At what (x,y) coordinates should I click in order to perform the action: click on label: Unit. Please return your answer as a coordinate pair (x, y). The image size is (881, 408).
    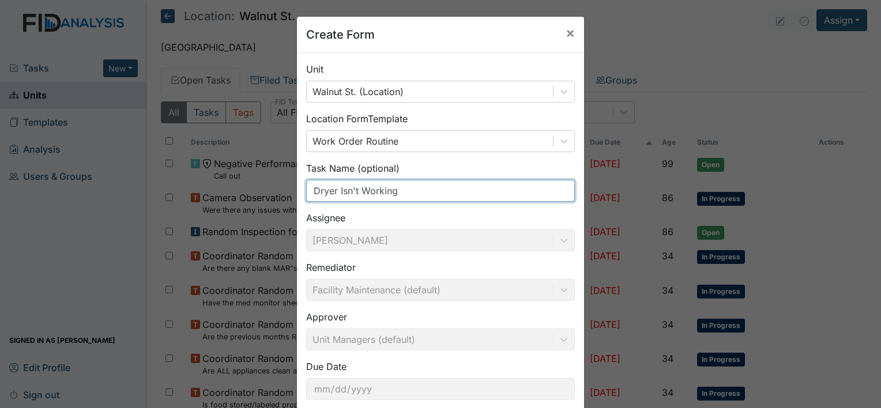
    Looking at the image, I should click on (315, 69).